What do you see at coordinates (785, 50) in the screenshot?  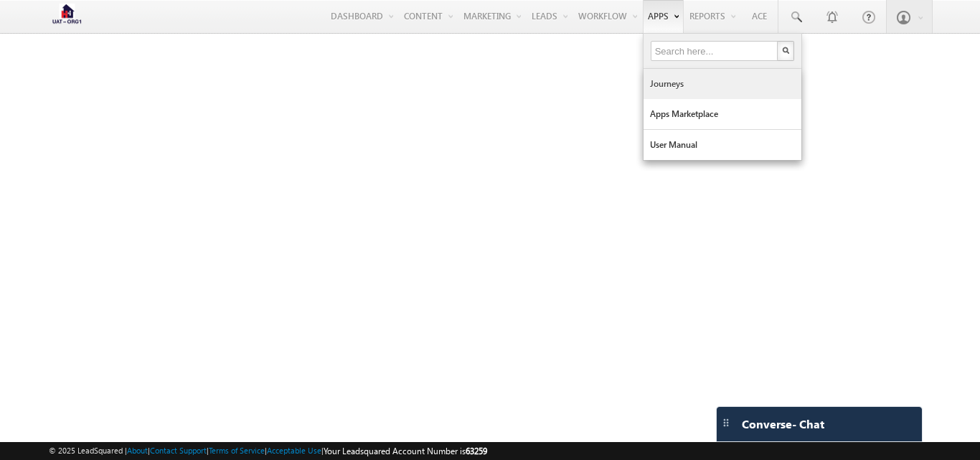 I see `img: Search` at bounding box center [785, 50].